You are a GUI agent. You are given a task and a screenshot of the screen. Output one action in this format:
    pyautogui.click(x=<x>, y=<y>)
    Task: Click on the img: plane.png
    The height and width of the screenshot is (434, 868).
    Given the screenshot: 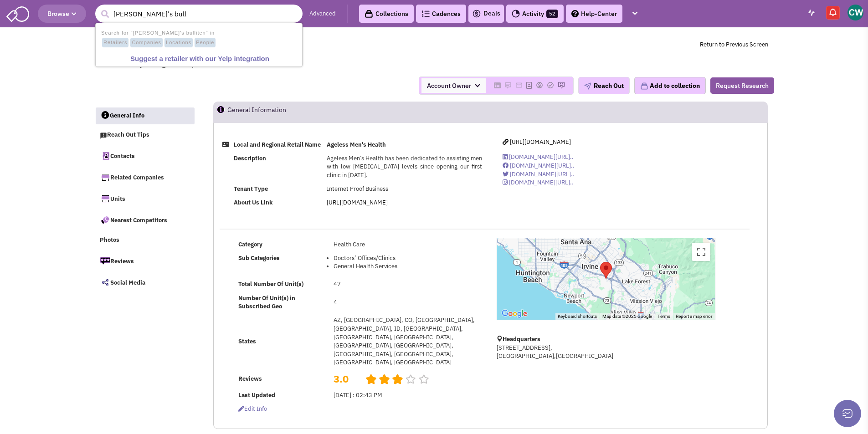 What is the action you would take?
    pyautogui.click(x=587, y=86)
    